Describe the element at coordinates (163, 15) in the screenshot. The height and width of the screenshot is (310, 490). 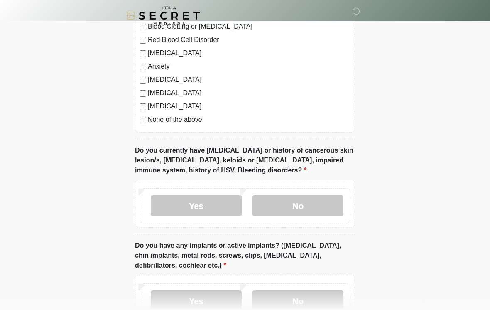
I see `img: It's A Secret Med Spa Logo` at that location.